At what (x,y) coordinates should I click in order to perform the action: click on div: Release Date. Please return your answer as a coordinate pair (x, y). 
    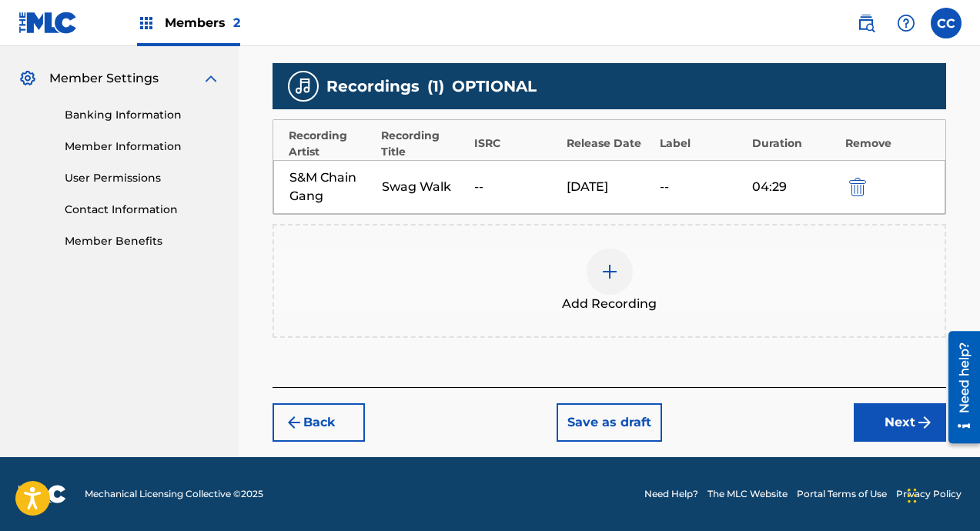
    Looking at the image, I should click on (609, 143).